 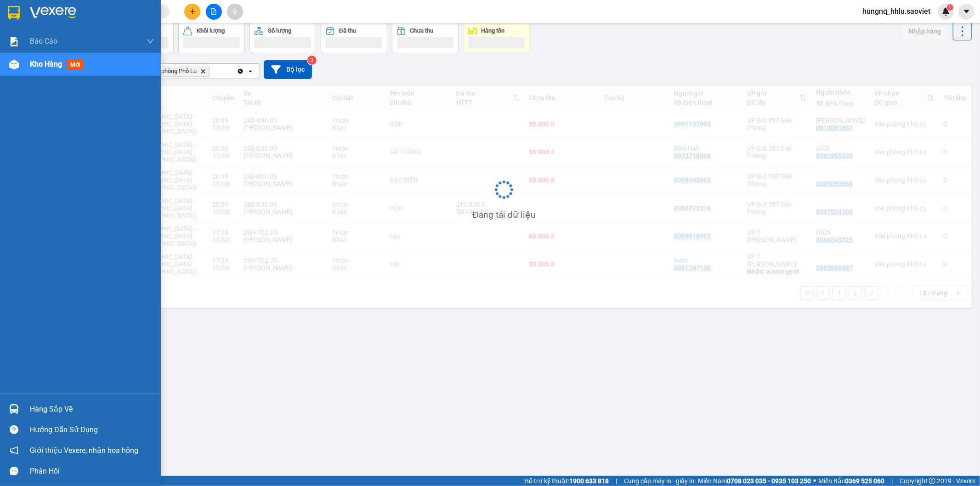 I want to click on svg: open, so click(x=250, y=72).